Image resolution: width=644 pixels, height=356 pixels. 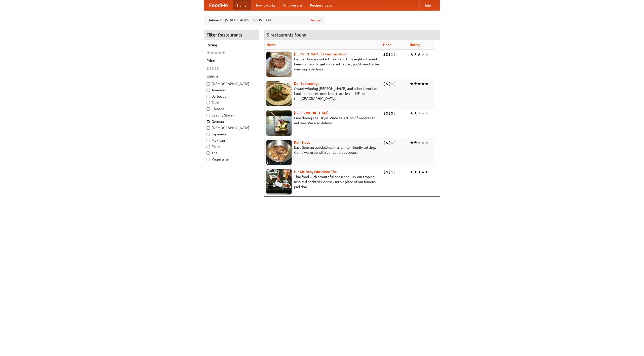 What do you see at coordinates (315, 20) in the screenshot?
I see `a: Change` at bounding box center [315, 20].